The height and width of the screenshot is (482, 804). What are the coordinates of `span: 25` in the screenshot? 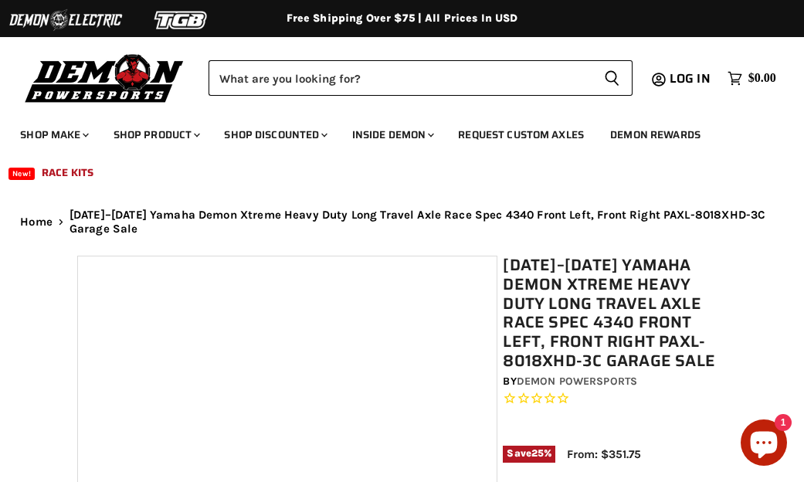 It's located at (538, 453).